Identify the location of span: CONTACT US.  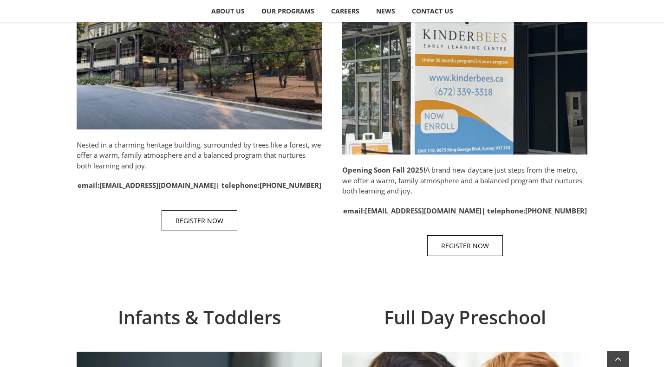
(432, 11).